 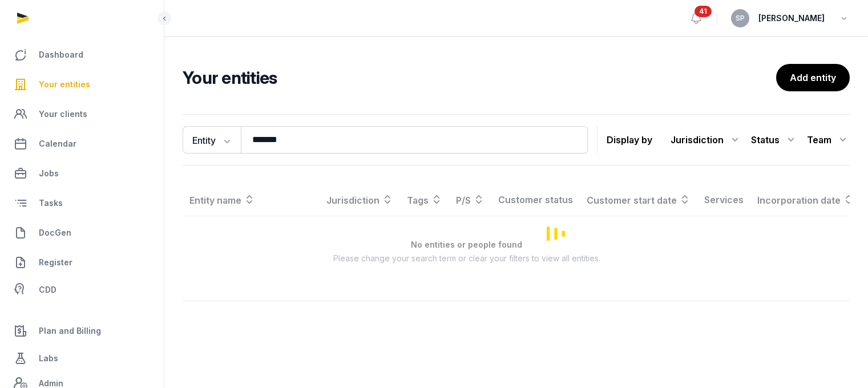 What do you see at coordinates (703, 12) in the screenshot?
I see `span: 41` at bounding box center [703, 12].